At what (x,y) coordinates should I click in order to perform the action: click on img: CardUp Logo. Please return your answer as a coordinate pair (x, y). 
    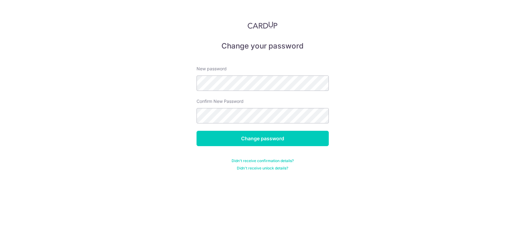
    Looking at the image, I should click on (262, 25).